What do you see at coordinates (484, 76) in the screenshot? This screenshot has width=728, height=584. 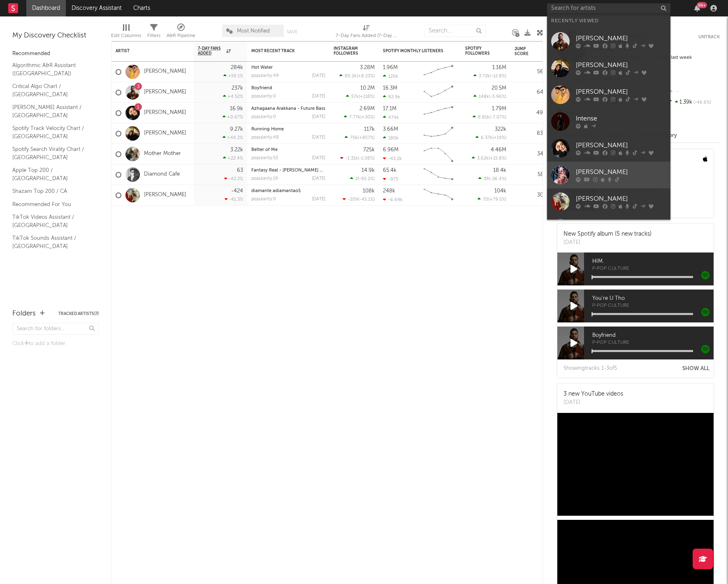 I see `span: 3.72k` at bounding box center [484, 76].